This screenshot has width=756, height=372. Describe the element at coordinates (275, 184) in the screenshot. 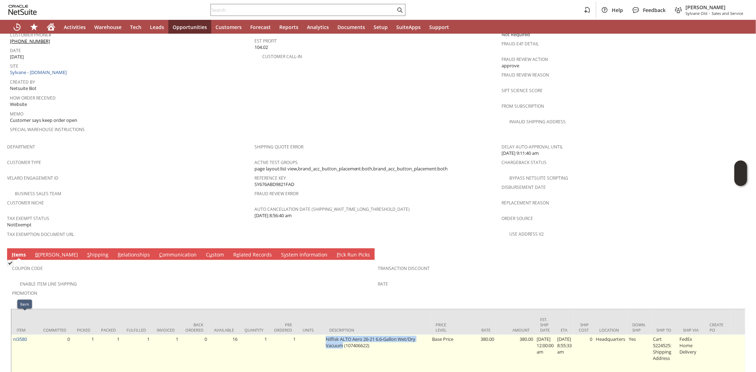

I see `span: SY676ABD9821FAD` at that location.